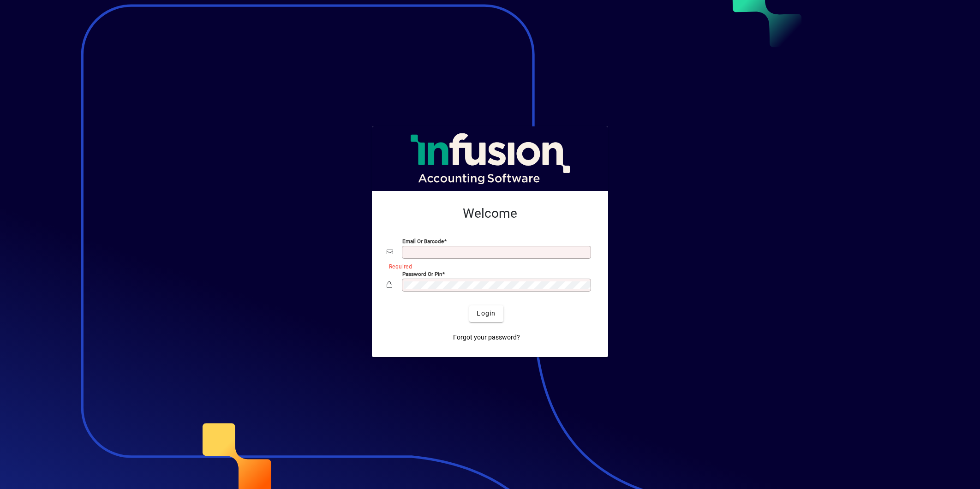  I want to click on button: Login, so click(486, 313).